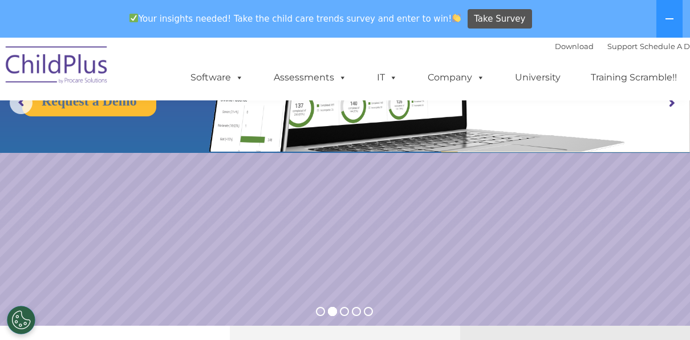 This screenshot has width=690, height=340. I want to click on a: Company, so click(456, 78).